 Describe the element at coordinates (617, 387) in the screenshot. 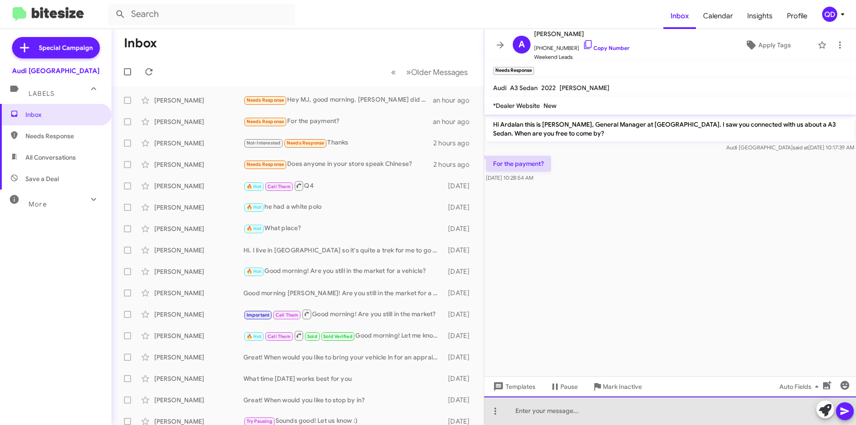

I see `button: Mark Inactive` at that location.